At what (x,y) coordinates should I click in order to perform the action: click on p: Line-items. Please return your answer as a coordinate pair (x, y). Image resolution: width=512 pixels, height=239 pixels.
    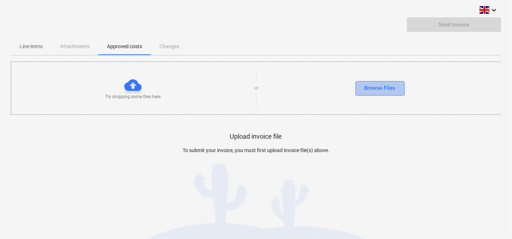
    Looking at the image, I should click on (31, 46).